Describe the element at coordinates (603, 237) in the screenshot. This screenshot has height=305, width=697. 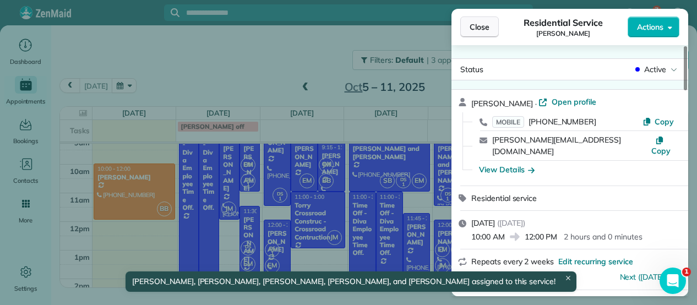
I see `p: 2 hours and 0 minutes` at that location.